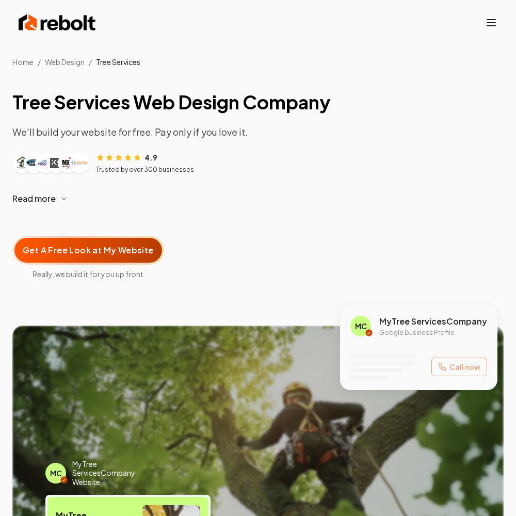 This screenshot has height=516, width=516. Describe the element at coordinates (57, 23) in the screenshot. I see `img: Rebolt Logo` at that location.